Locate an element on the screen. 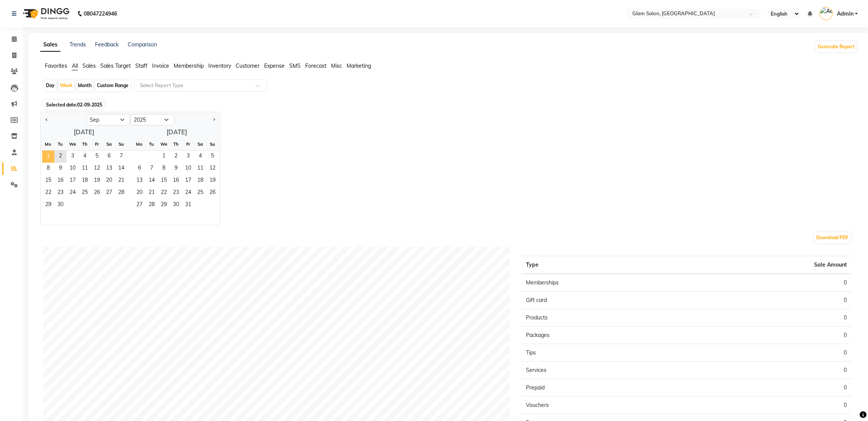  div: Thursday, October 2, 2025 is located at coordinates (176, 157).